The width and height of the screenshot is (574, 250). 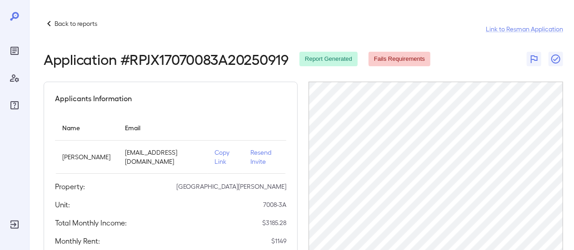 I want to click on table: simple table, so click(x=170, y=145).